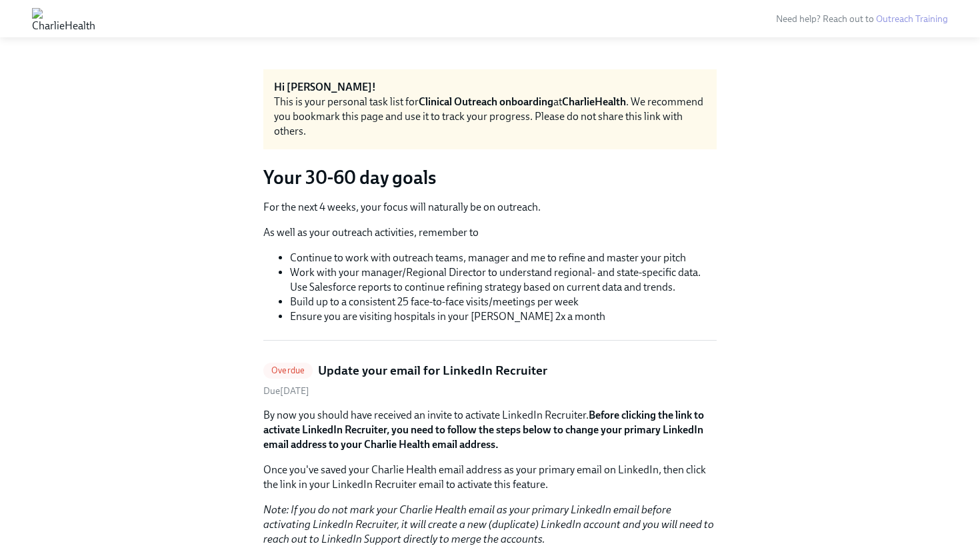 This screenshot has height=554, width=980. Describe the element at coordinates (490, 117) in the screenshot. I see `div: This is your personal task list for at . We recommend you bookmark this page and use it to track ...` at that location.